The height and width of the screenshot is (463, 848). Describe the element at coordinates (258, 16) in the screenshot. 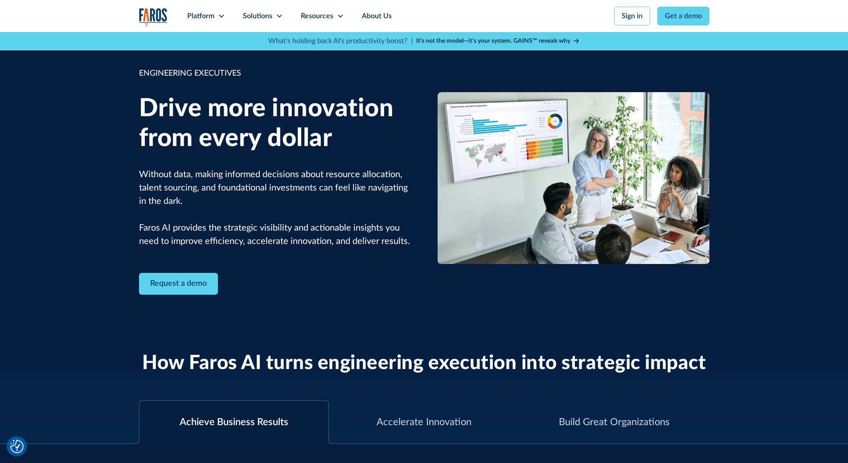

I see `div: Solutions` at that location.